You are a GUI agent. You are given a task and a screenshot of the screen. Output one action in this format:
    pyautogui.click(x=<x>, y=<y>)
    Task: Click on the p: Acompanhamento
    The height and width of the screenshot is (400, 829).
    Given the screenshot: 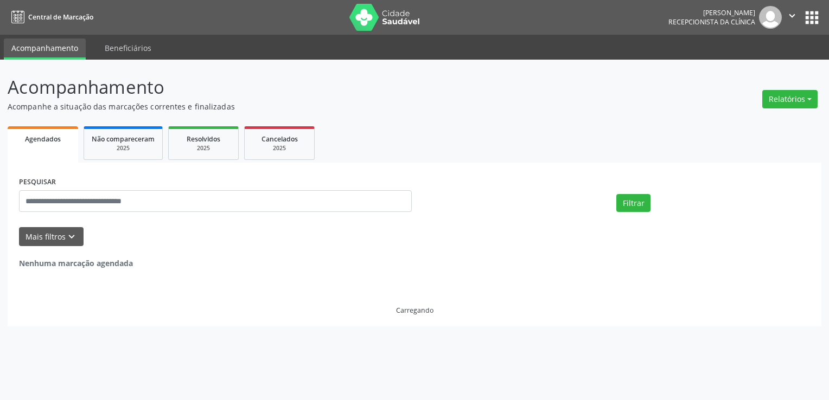 What is the action you would take?
    pyautogui.click(x=292, y=87)
    